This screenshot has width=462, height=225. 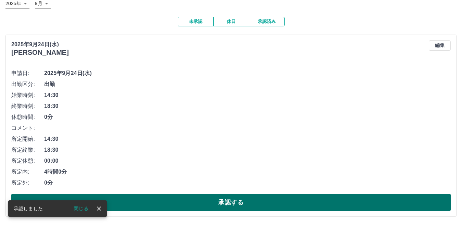 I want to click on span: コメント:, so click(x=28, y=128).